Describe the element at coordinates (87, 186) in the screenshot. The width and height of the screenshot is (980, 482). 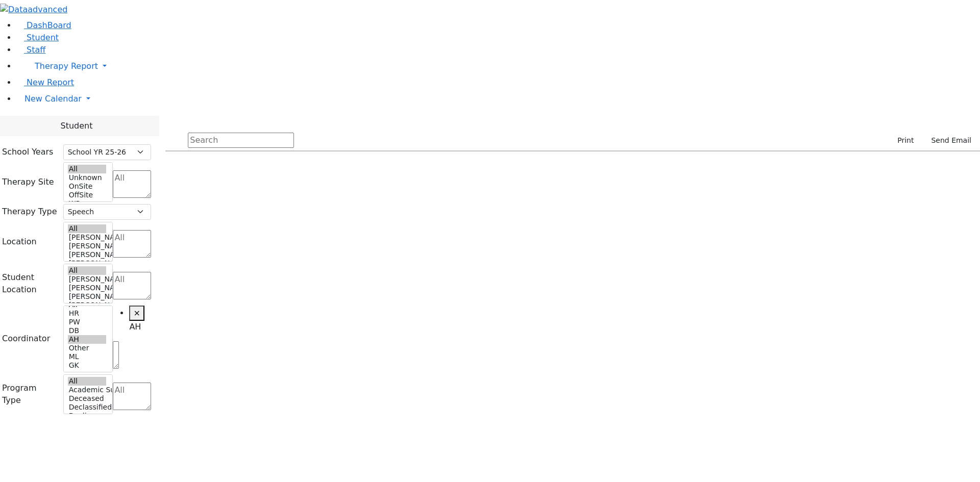
I see `option: OnSite` at that location.